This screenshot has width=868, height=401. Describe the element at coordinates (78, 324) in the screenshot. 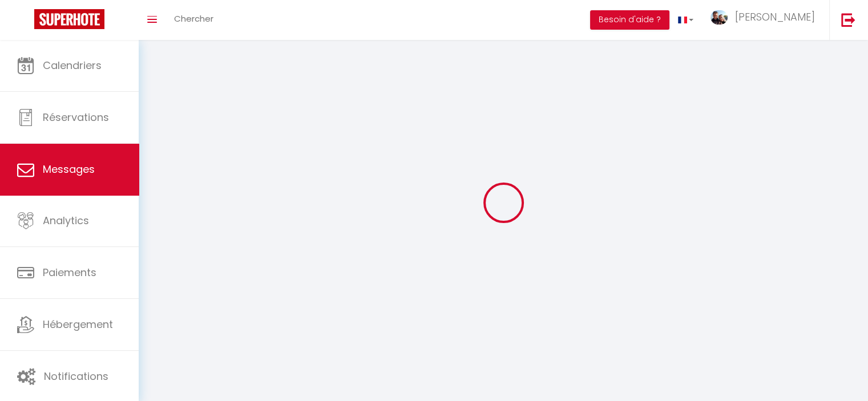

I see `span: Hébergement` at that location.